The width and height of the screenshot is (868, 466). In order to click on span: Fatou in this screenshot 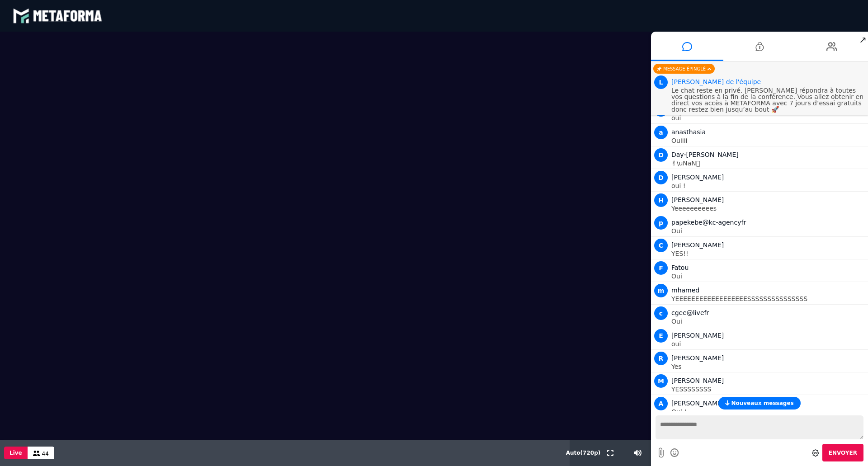, I will do `click(680, 268)`.